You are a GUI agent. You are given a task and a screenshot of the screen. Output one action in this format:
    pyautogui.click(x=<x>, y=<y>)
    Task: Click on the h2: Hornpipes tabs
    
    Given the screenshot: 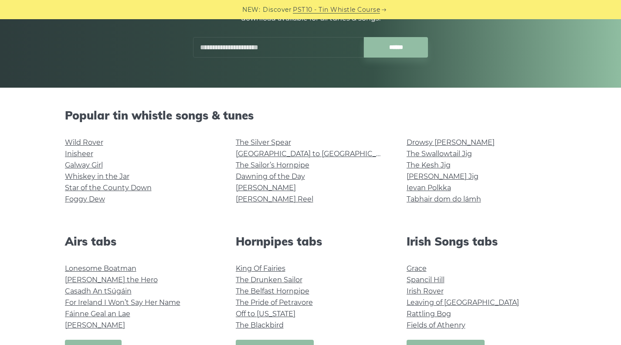 What is the action you would take?
    pyautogui.click(x=311, y=241)
    